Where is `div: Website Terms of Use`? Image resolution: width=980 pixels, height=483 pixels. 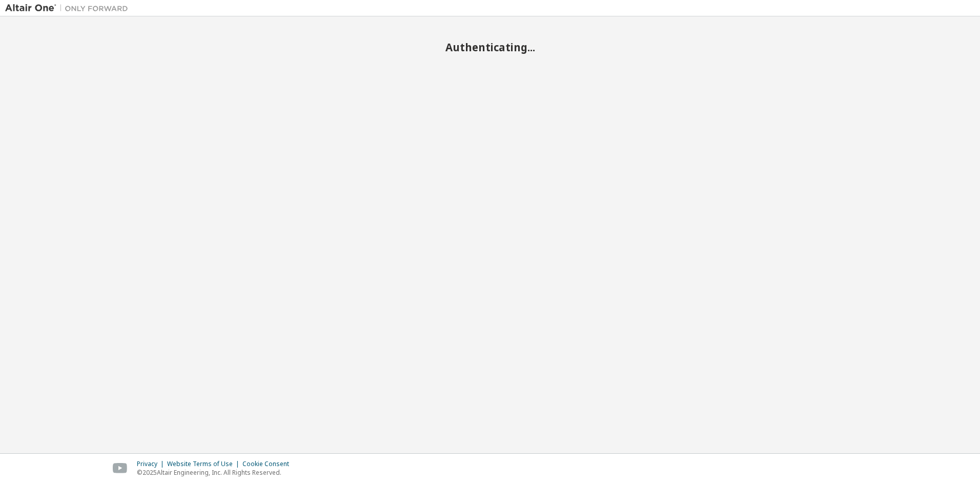 div: Website Terms of Use is located at coordinates (204, 464).